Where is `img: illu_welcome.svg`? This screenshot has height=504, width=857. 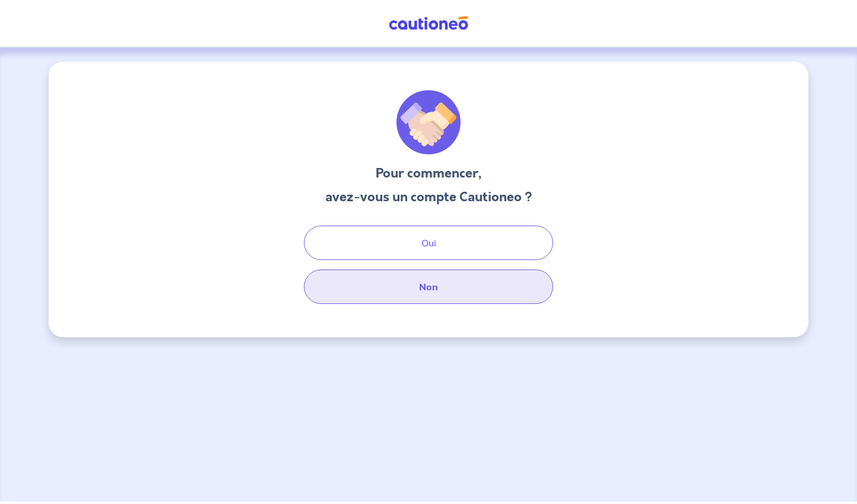
img: illu_welcome.svg is located at coordinates (428, 122).